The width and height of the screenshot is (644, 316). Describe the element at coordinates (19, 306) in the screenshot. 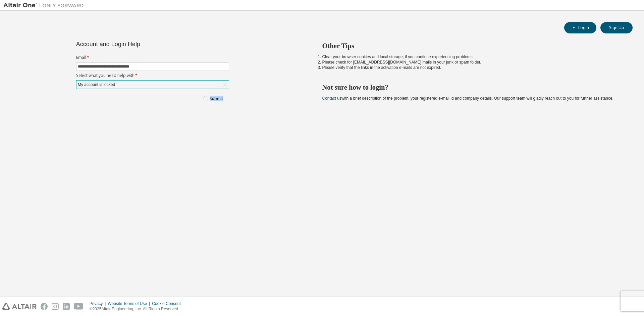

I see `img: altair_logo.svg` at that location.